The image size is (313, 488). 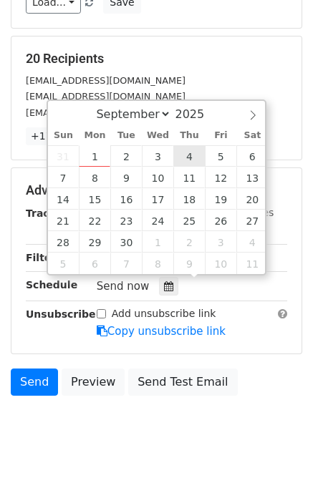 I want to click on span: September 7, 2025, so click(x=64, y=178).